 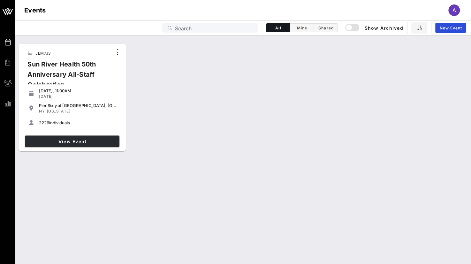 I want to click on button: Mine, so click(x=302, y=28).